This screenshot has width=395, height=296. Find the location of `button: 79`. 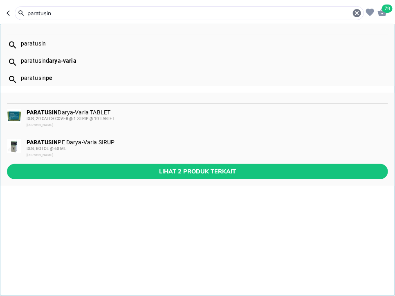

button: 79 is located at coordinates (383, 12).